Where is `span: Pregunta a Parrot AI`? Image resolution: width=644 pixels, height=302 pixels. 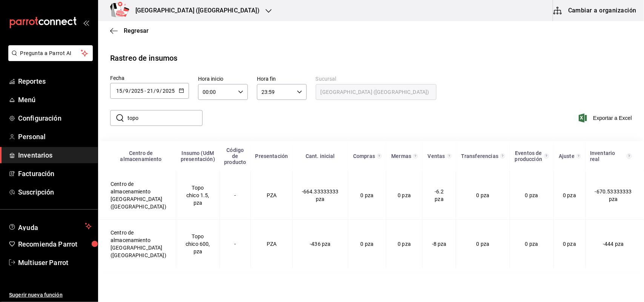
span: Pregunta a Parrot AI is located at coordinates (51, 53).